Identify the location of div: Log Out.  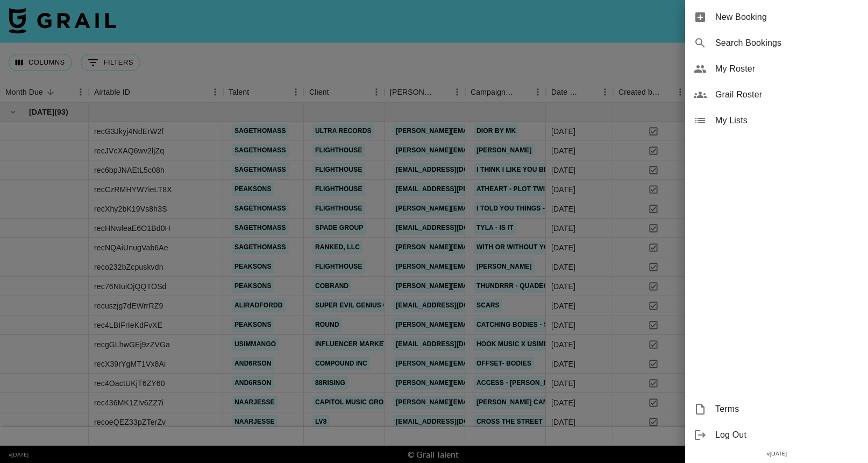
(776, 435).